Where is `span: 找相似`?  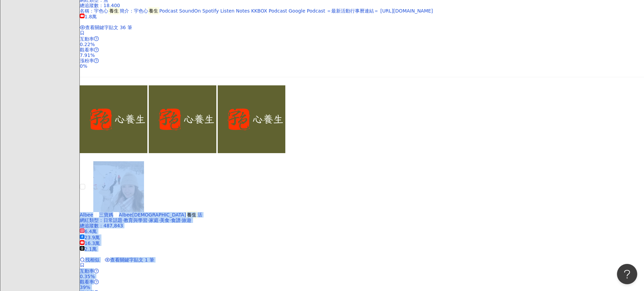 span: 找相似 is located at coordinates (92, 260).